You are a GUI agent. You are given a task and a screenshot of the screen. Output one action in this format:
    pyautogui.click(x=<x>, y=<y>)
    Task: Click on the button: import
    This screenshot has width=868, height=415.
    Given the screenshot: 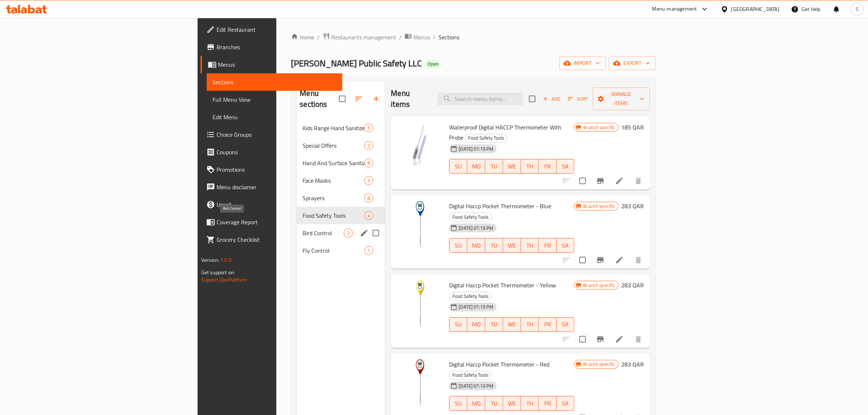 What is the action you would take?
    pyautogui.click(x=582, y=63)
    